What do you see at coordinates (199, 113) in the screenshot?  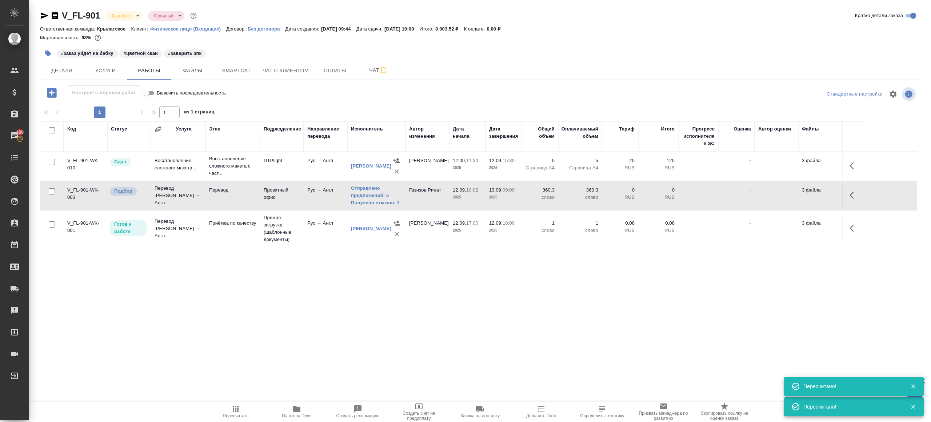 I see `span: из 1 страниц` at bounding box center [199, 113].